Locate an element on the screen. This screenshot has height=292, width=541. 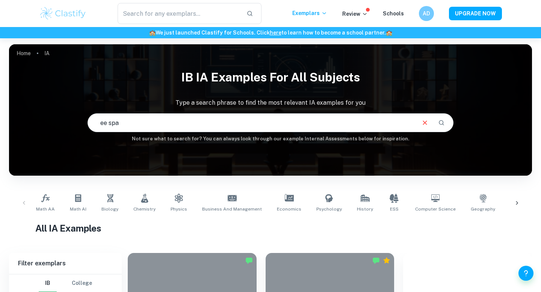
a: Schools is located at coordinates (393, 14).